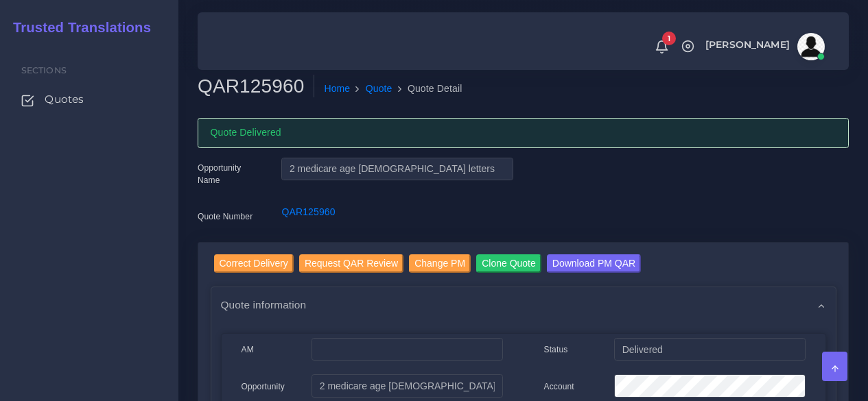 Image resolution: width=868 pixels, height=401 pixels. I want to click on label: Status, so click(556, 350).